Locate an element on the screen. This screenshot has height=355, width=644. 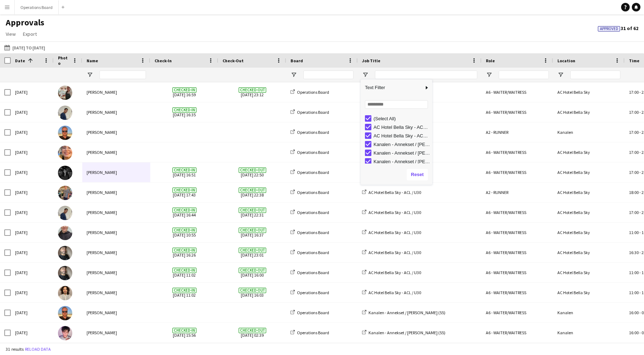
div: Filter List is located at coordinates (397, 149).